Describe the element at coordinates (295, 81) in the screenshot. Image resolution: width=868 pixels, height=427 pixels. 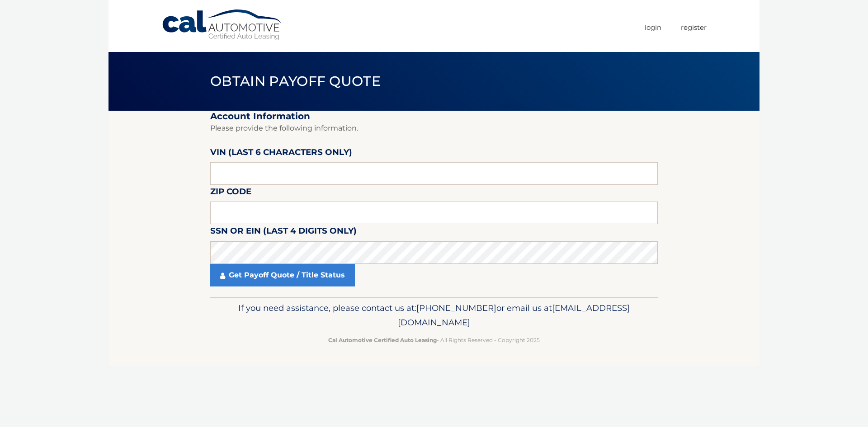
I see `span: Obtain Payoff Quote` at that location.